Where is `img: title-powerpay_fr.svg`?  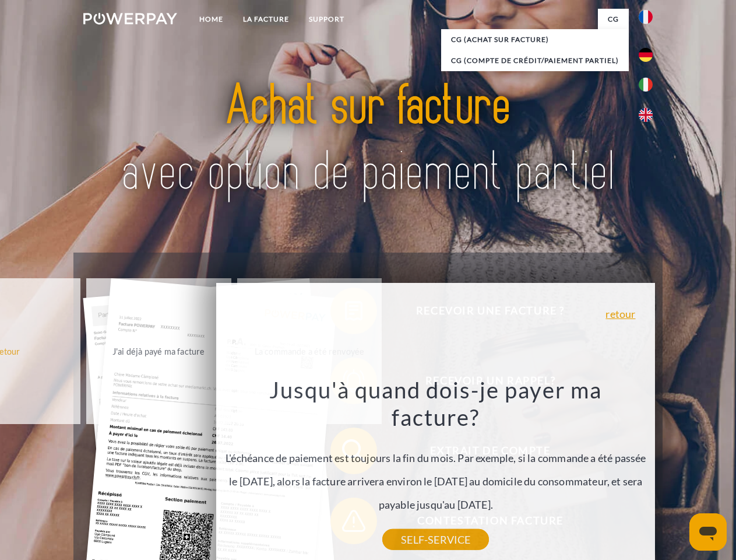 img: title-powerpay_fr.svg is located at coordinates (368, 139).